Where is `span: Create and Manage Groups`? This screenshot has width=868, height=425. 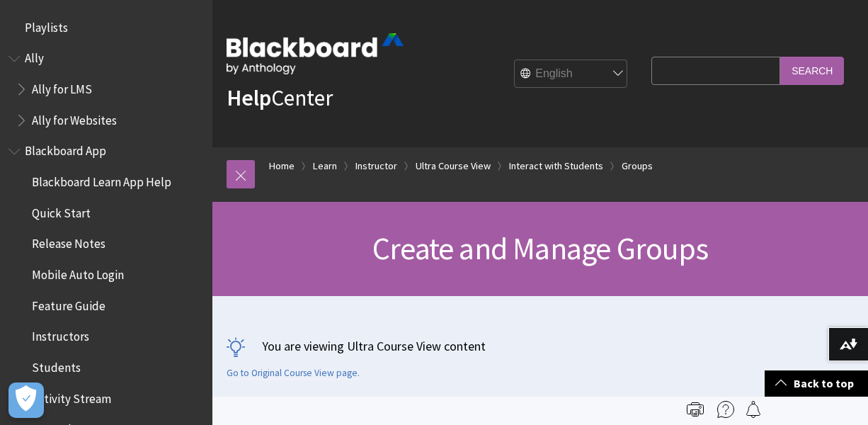 span: Create and Manage Groups is located at coordinates (541, 248).